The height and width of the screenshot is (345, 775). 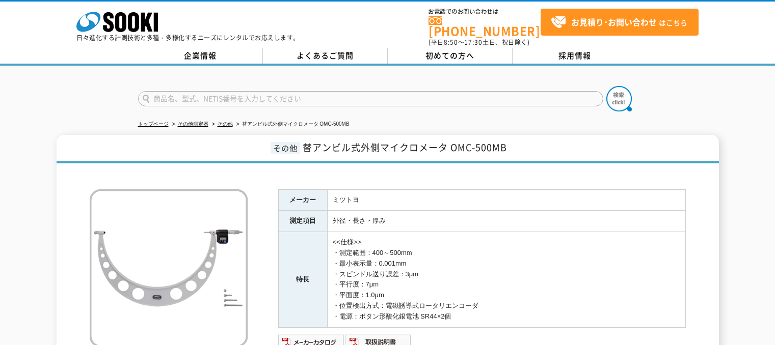 What do you see at coordinates (506, 200) in the screenshot?
I see `td: ミツトヨ` at bounding box center [506, 200].